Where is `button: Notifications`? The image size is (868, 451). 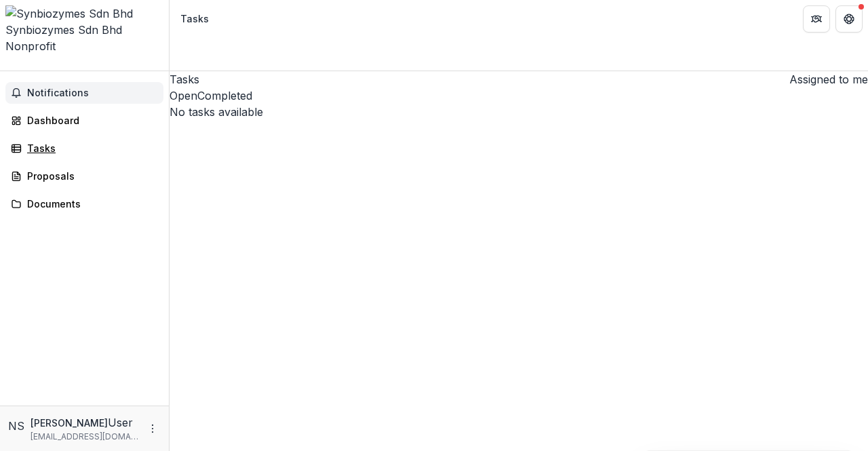
button: Notifications is located at coordinates (84, 93).